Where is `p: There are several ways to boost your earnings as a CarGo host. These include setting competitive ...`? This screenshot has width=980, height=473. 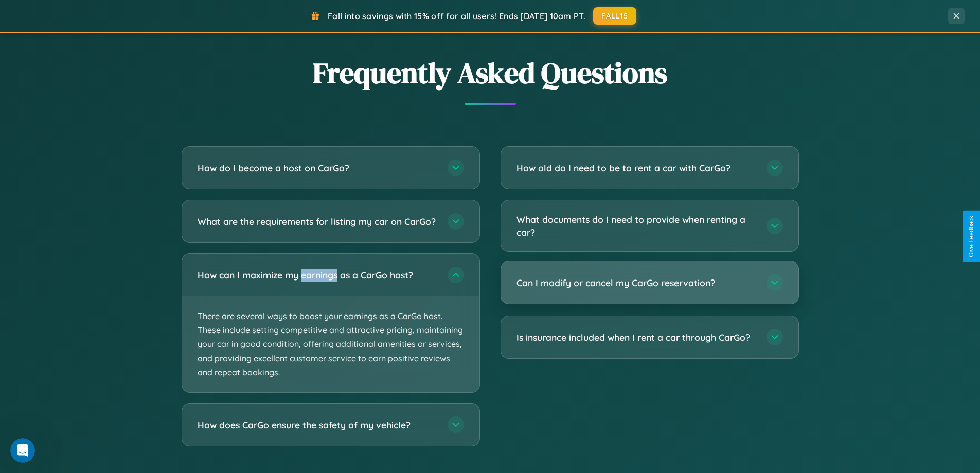
p: There are several ways to boost your earnings as a CarGo host. These include setting competitive ... is located at coordinates (331, 344).